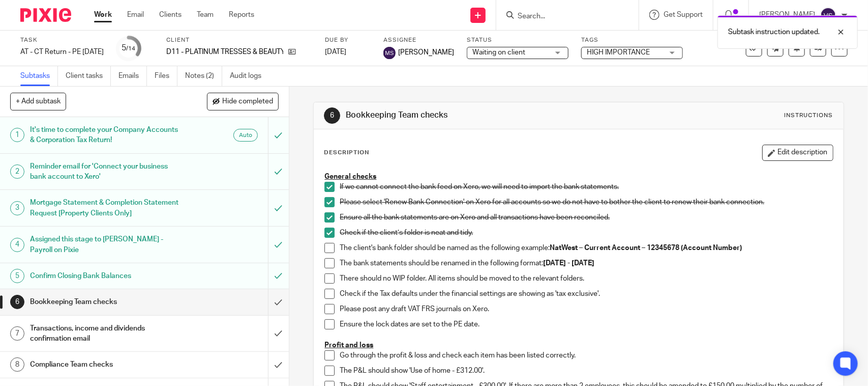 The image size is (868, 386). Describe the element at coordinates (106, 275) in the screenshot. I see `h1: Confirm Closing Bank Balances` at that location.